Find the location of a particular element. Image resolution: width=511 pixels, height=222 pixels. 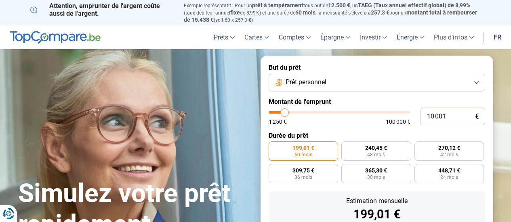

a: Énergie is located at coordinates (410, 37).